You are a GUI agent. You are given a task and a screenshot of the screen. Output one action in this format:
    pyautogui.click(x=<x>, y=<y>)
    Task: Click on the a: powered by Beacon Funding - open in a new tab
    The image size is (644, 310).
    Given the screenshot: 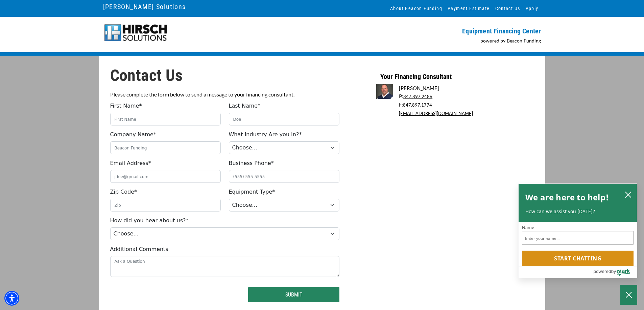 What is the action you would take?
    pyautogui.click(x=511, y=40)
    